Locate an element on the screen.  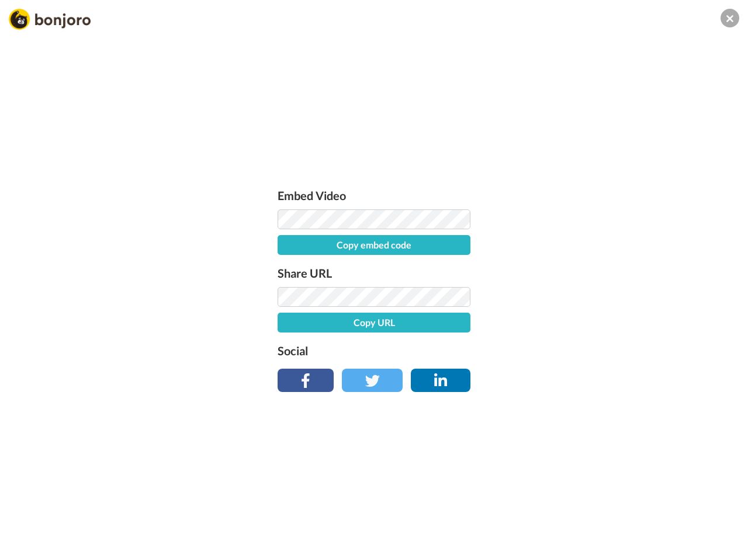
img: Bonjoro Logo is located at coordinates (50, 20).